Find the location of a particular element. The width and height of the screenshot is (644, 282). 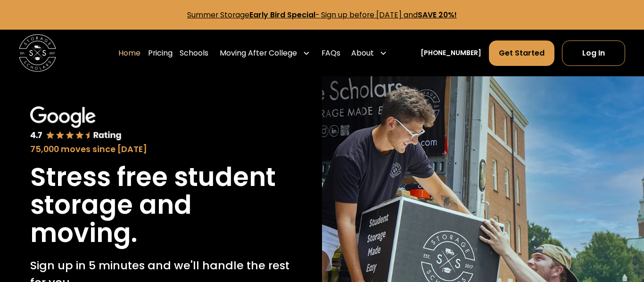

a: Log In is located at coordinates (594, 53).